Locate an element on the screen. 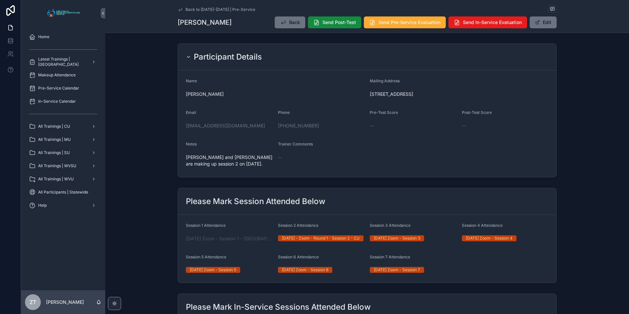 The height and width of the screenshot is (314, 629). span: Name is located at coordinates (192, 81).